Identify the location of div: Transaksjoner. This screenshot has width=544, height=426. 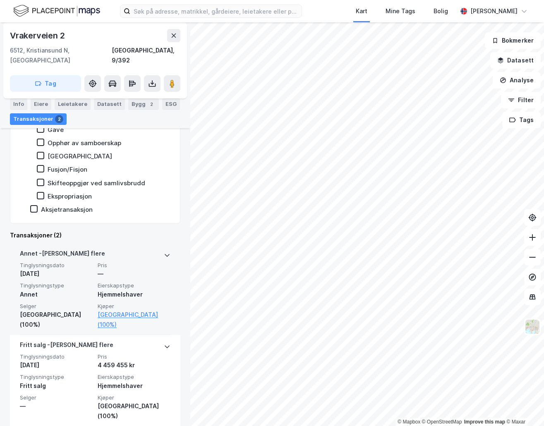
(38, 119).